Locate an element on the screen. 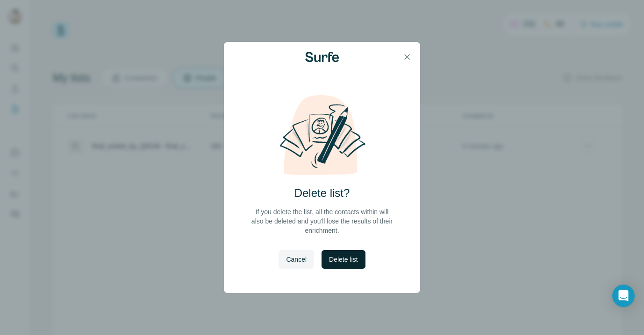  img: Surfe Logo is located at coordinates (322, 57).